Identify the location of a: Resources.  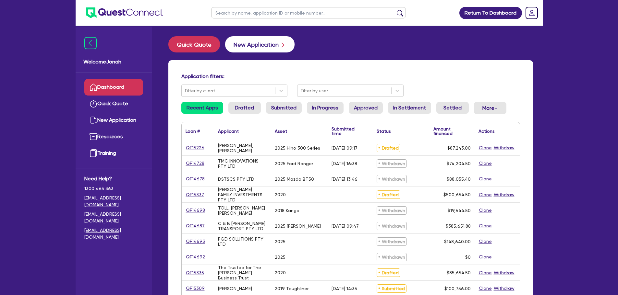
(113, 137).